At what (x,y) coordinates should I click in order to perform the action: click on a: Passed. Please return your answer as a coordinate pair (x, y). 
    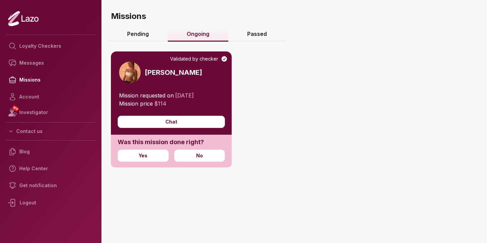
    Looking at the image, I should click on (257, 34).